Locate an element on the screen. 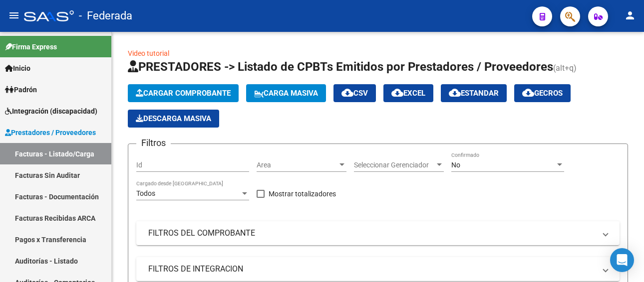  span: - Federada is located at coordinates (106, 16).